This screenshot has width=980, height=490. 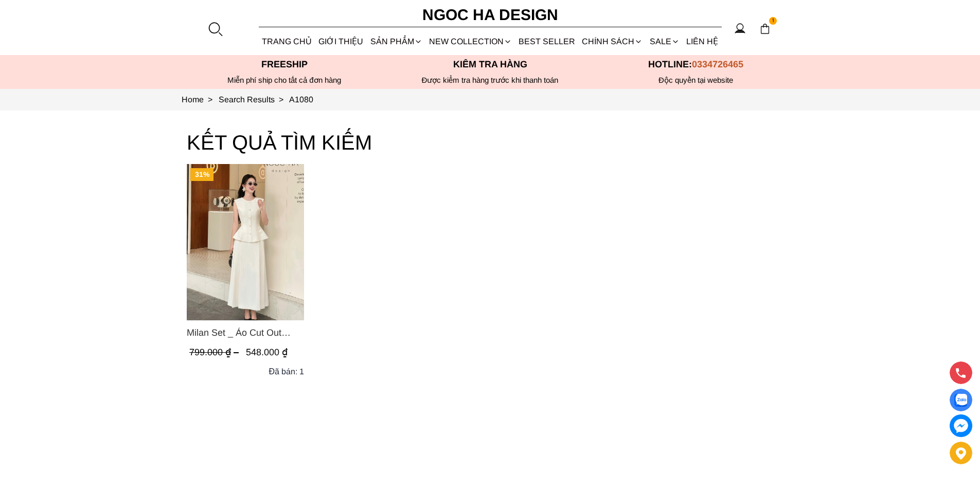 I want to click on a: Link to Search Results, so click(x=253, y=99).